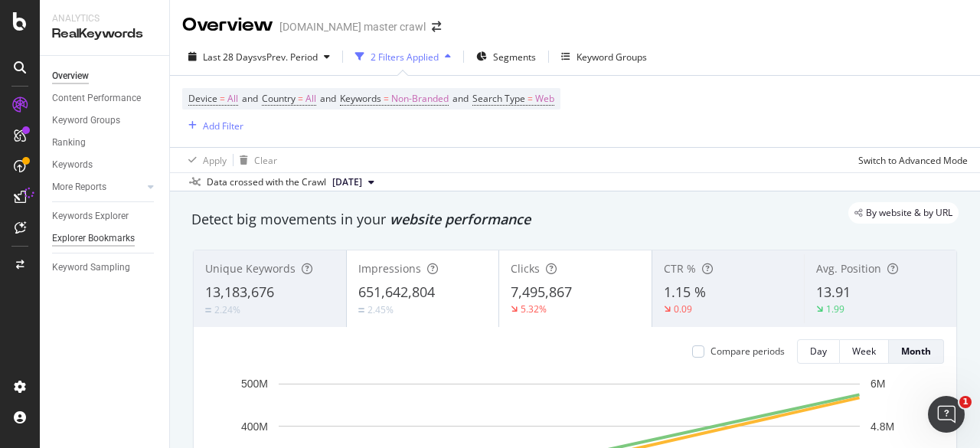 The height and width of the screenshot is (448, 980). What do you see at coordinates (834, 292) in the screenshot?
I see `span: 13.91` at bounding box center [834, 292].